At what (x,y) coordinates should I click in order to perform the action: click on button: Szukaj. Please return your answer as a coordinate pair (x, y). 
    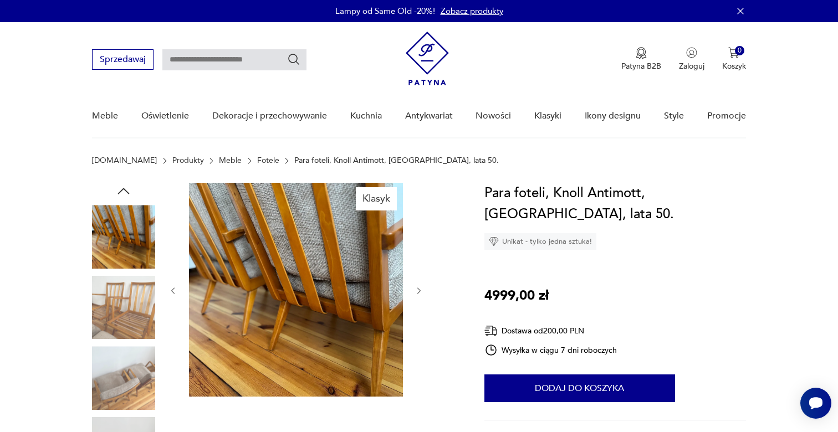
    Looking at the image, I should click on (294, 59).